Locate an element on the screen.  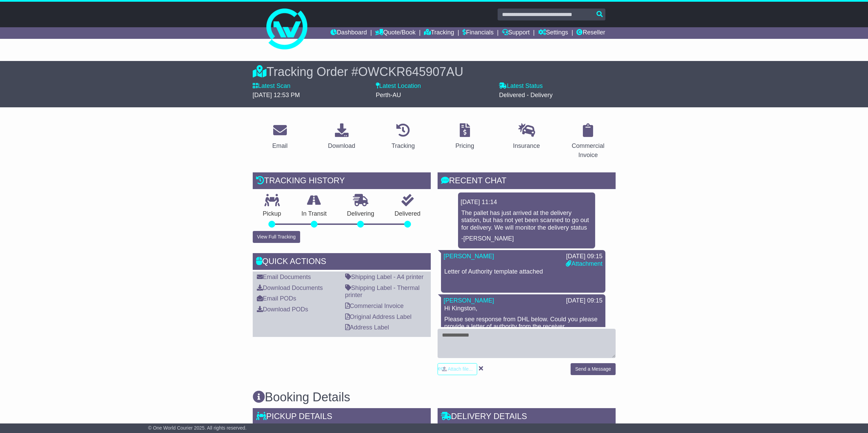
p: Hi Kingston, is located at coordinates (523, 309).